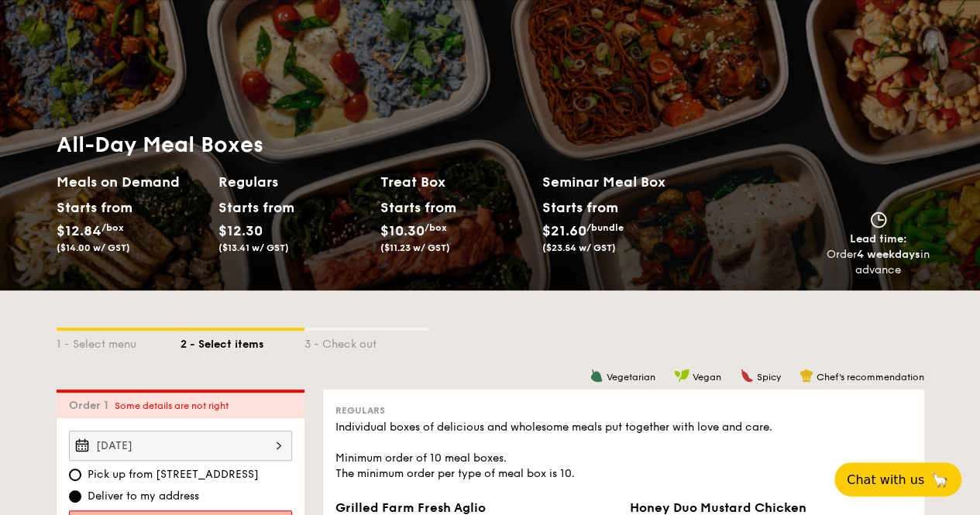 The width and height of the screenshot is (980, 515). Describe the element at coordinates (119, 342) in the screenshot. I see `div: 1 - Select menu` at that location.